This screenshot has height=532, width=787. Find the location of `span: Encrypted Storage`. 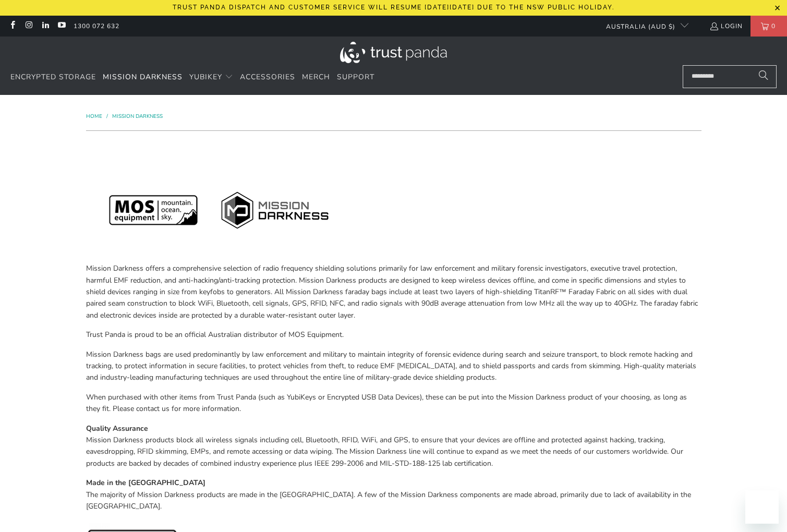

span: Encrypted Storage is located at coordinates (53, 77).